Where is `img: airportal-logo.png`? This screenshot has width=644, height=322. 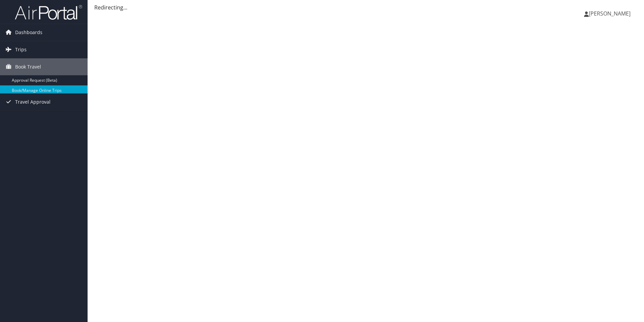
img: airportal-logo.png is located at coordinates (48, 12).